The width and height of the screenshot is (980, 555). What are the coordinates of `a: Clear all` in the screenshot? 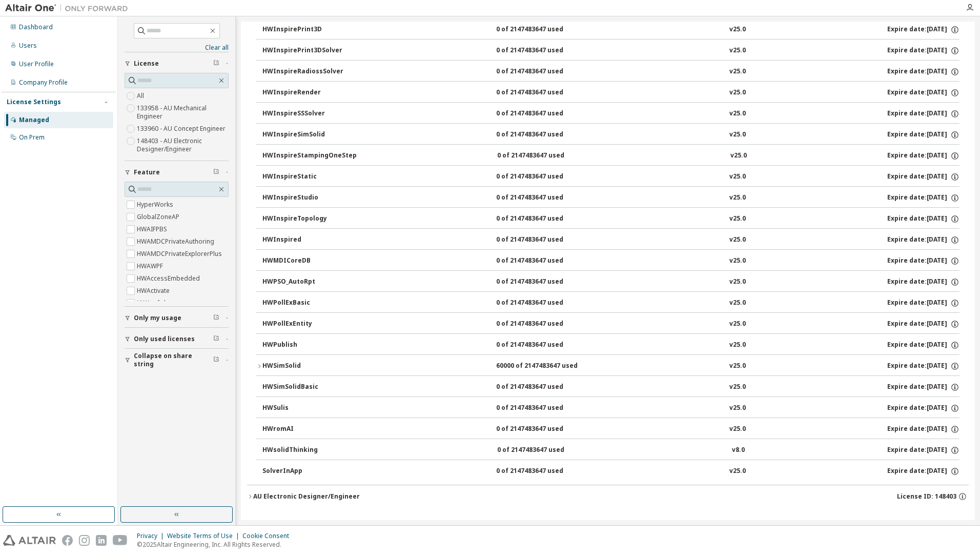 It's located at (176, 48).